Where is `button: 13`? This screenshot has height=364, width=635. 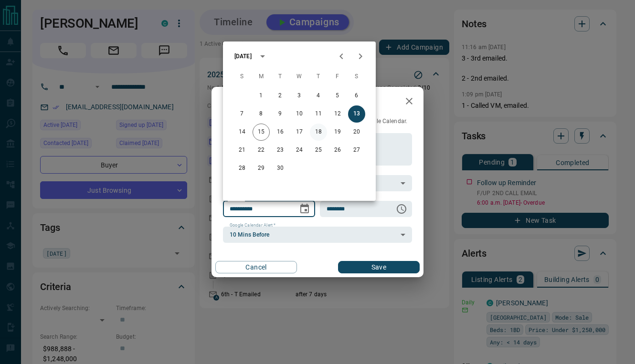 button: 13 is located at coordinates (357, 114).